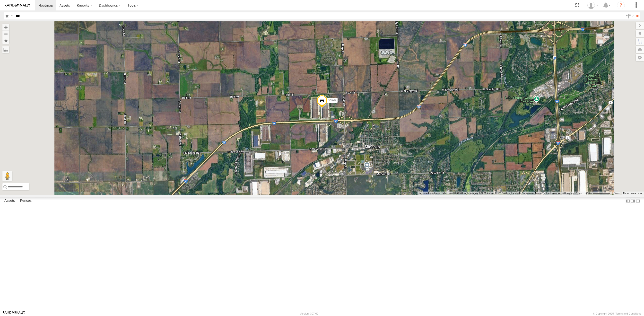 The height and width of the screenshot is (316, 644). What do you see at coordinates (617, 193) in the screenshot?
I see `a: Terms (opens in new tab)` at bounding box center [617, 193].